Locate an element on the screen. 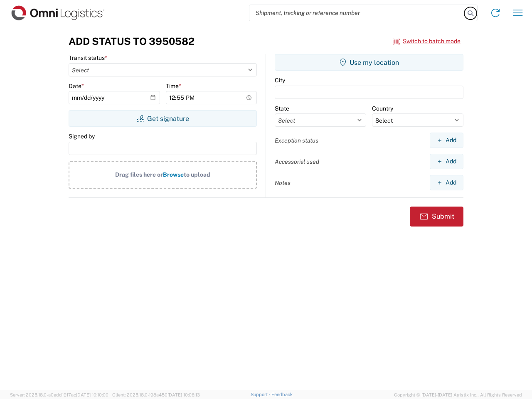 This screenshot has height=399, width=532. button: Submit is located at coordinates (437, 217).